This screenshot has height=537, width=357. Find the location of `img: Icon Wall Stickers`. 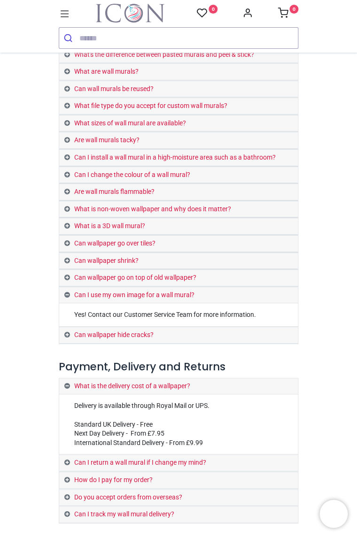

img: Icon Wall Stickers is located at coordinates (130, 13).